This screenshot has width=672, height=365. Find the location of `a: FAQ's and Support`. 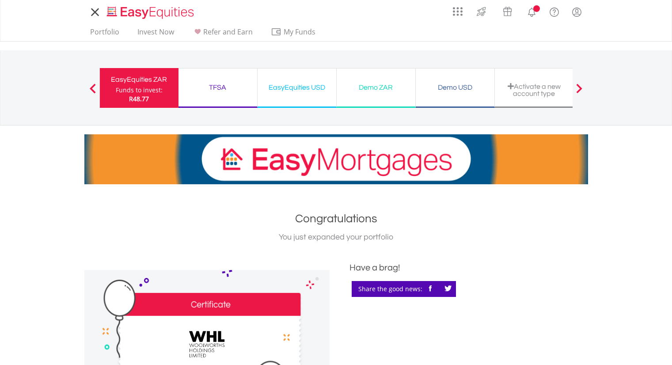

a: FAQ's and Support is located at coordinates (554, 11).